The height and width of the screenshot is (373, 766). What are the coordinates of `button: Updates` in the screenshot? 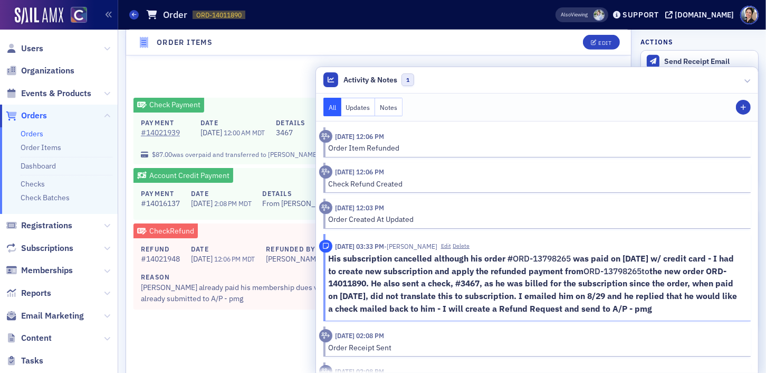 It's located at (358, 107).